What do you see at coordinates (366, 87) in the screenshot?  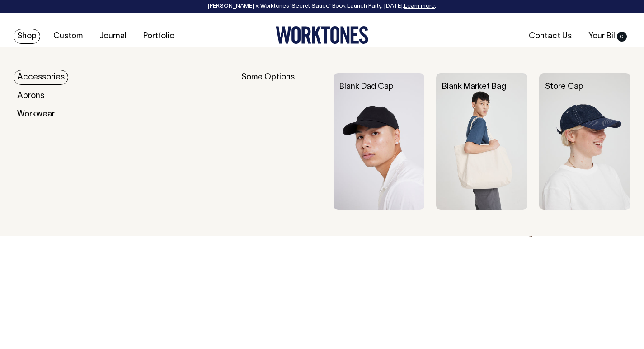 I see `a: Blank Dad Cap` at bounding box center [366, 87].